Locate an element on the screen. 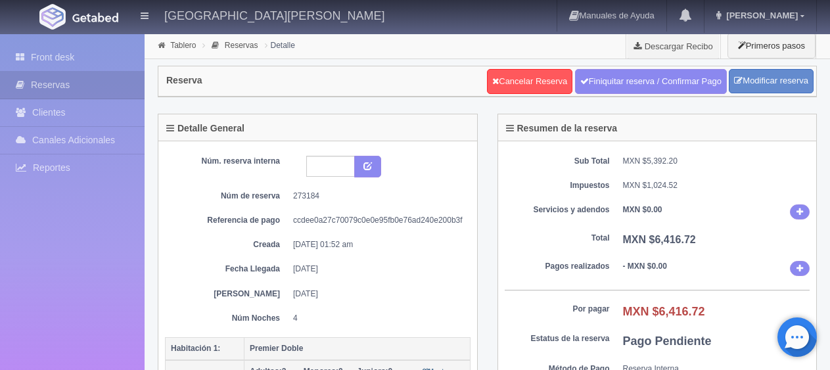 The width and height of the screenshot is (830, 370). a: Tablero is located at coordinates (183, 45).